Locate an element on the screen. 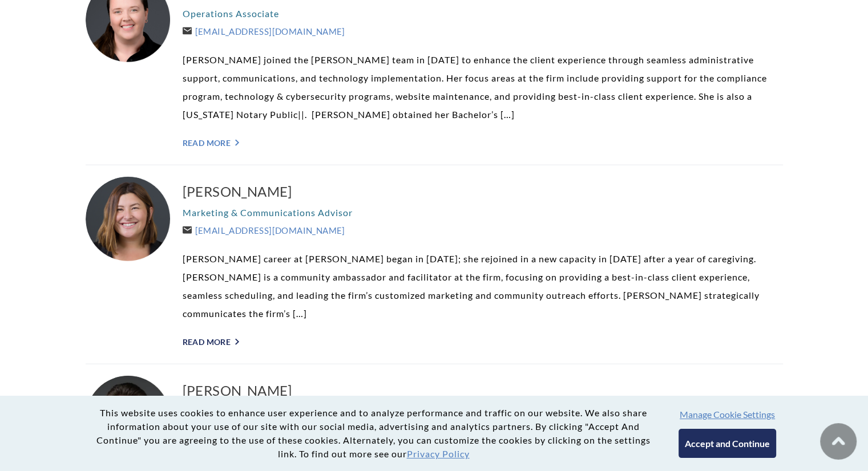  p: This website uses cookies to enhance user experience and to analyze performance and traffic on ou... is located at coordinates (374, 433).